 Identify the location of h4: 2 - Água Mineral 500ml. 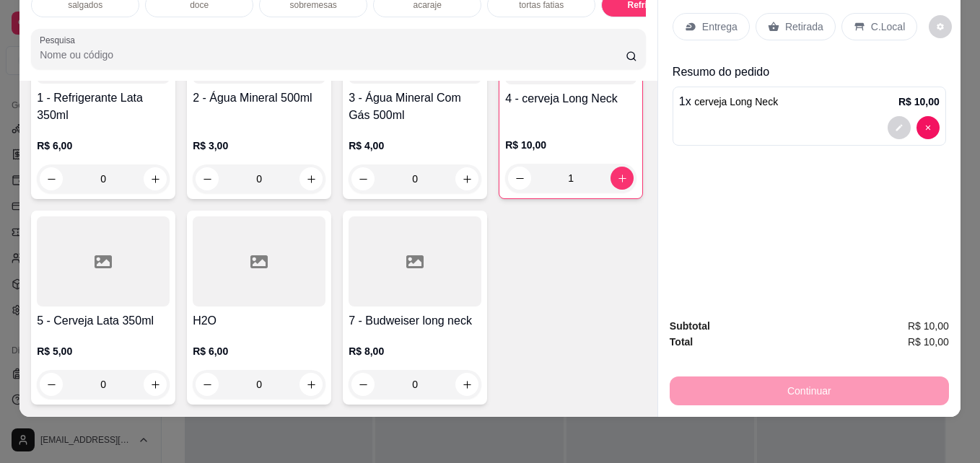
(259, 98).